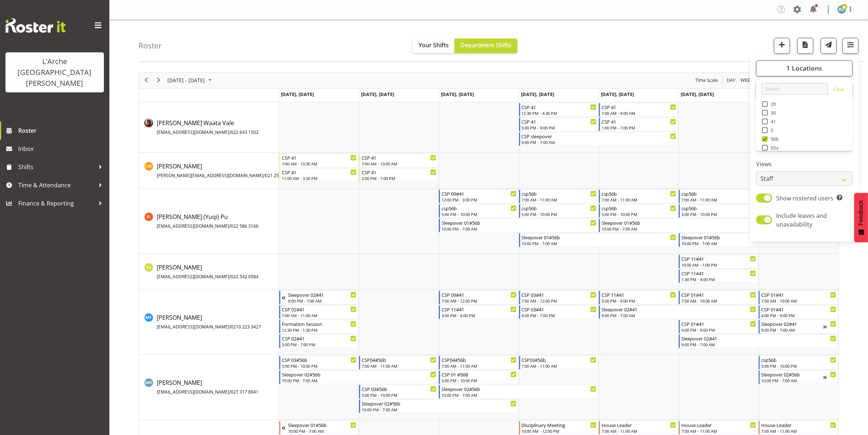 The width and height of the screenshot is (868, 435). Describe the element at coordinates (839, 90) in the screenshot. I see `a: Clear` at that location.